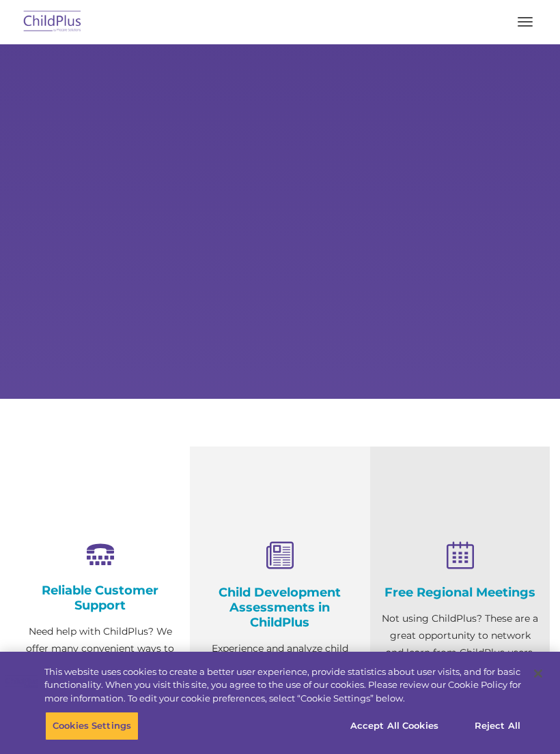 This screenshot has height=754, width=560. Describe the element at coordinates (52, 22) in the screenshot. I see `img: ChildPlus by Procare Solutions` at that location.